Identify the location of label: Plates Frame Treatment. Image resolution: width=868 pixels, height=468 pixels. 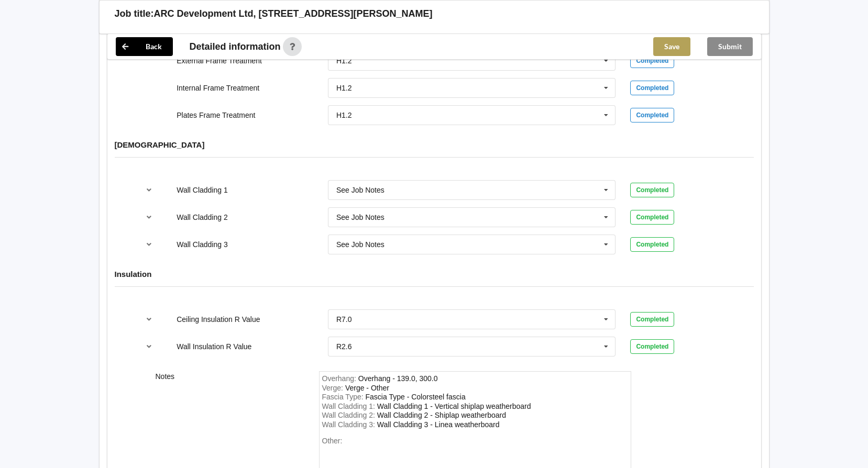
(216, 115).